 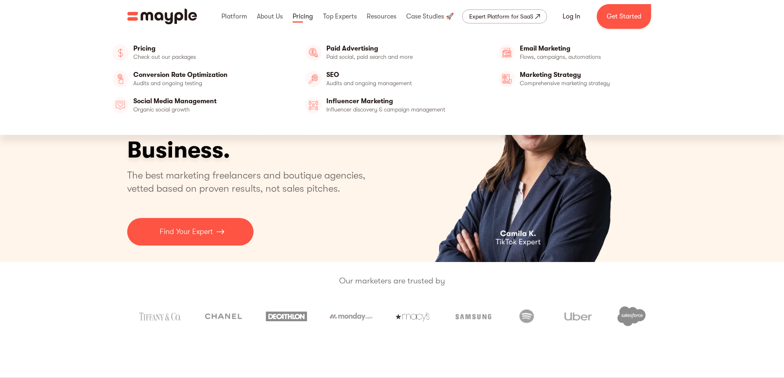 I want to click on div: carousel, so click(x=528, y=147).